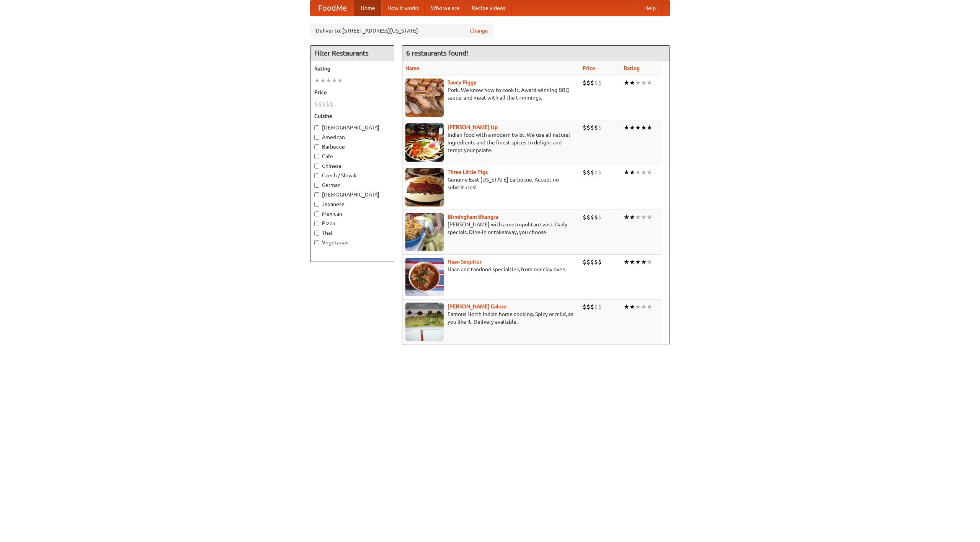  What do you see at coordinates (412, 68) in the screenshot?
I see `a: Name` at bounding box center [412, 68].